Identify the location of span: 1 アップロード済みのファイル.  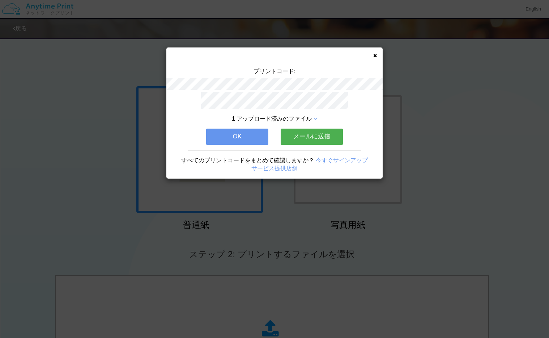
(272, 118).